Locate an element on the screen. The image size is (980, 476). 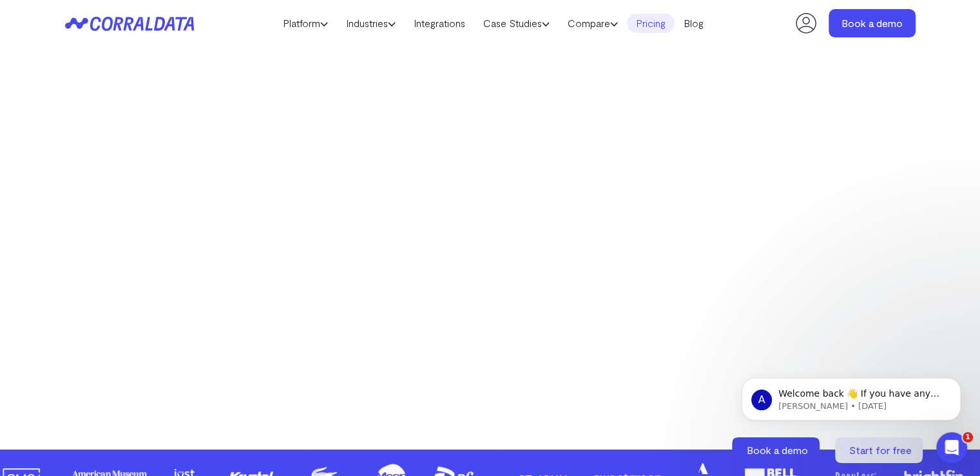
a: Industries is located at coordinates (371, 23).